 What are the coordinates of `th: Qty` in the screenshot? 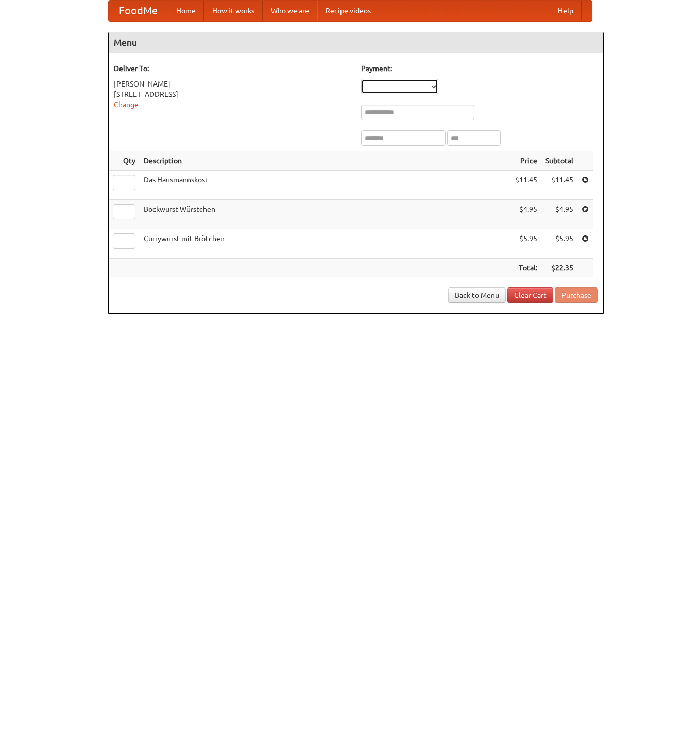 It's located at (124, 161).